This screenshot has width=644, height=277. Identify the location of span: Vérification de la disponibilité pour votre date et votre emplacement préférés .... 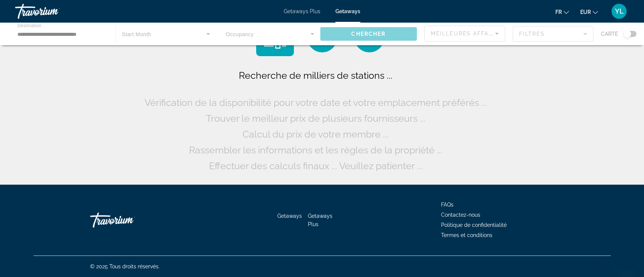
(316, 103).